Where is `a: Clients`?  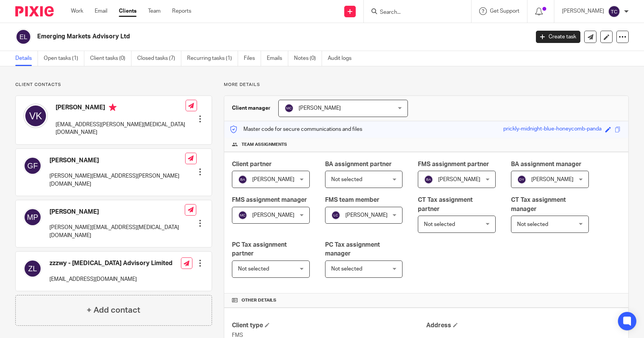
a: Clients is located at coordinates (127, 11).